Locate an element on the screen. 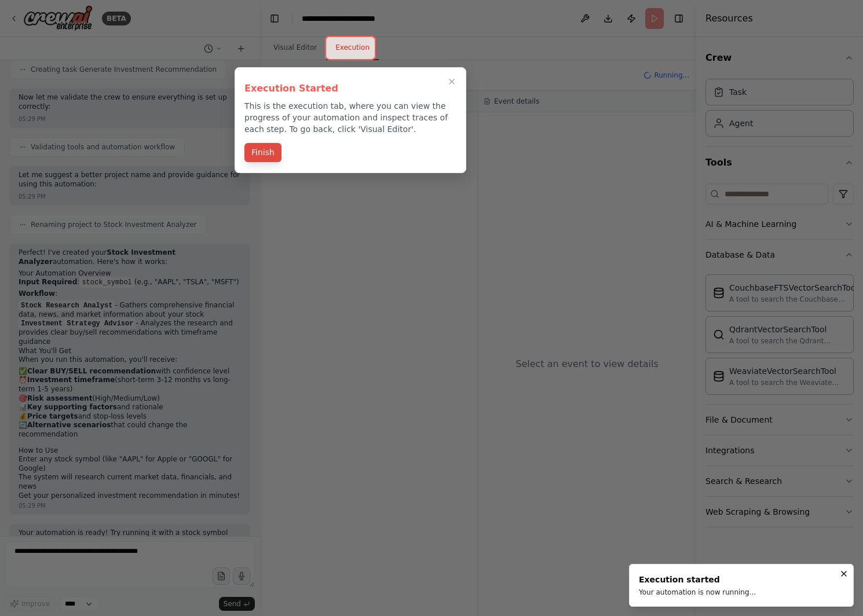 This screenshot has height=616, width=863. button: Hide left sidebar is located at coordinates (274, 19).